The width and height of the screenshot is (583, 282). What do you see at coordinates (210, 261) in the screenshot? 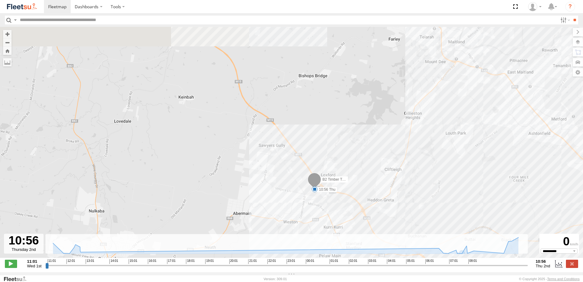
I see `span: 19:01` at bounding box center [210, 261].